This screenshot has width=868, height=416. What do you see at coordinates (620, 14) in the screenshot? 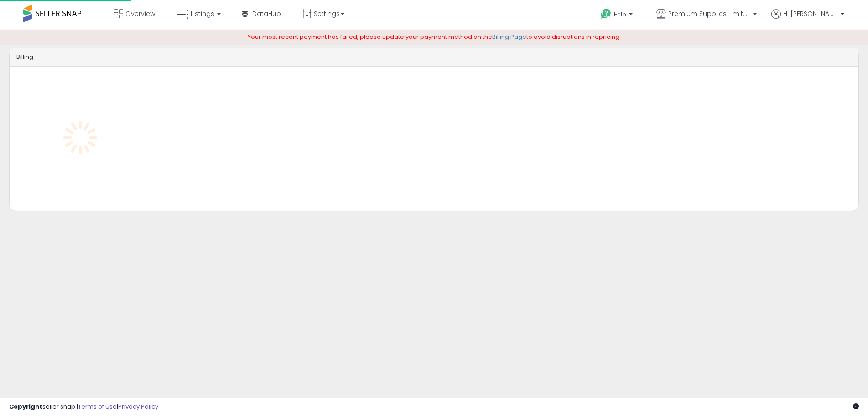
I see `span: Help` at bounding box center [620, 14].